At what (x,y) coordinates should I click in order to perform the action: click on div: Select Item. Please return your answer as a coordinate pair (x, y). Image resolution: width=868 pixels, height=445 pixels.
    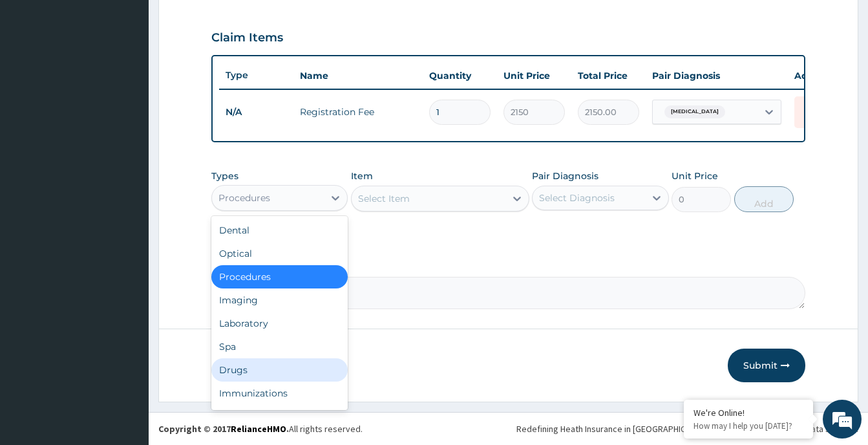
    Looking at the image, I should click on (384, 199).